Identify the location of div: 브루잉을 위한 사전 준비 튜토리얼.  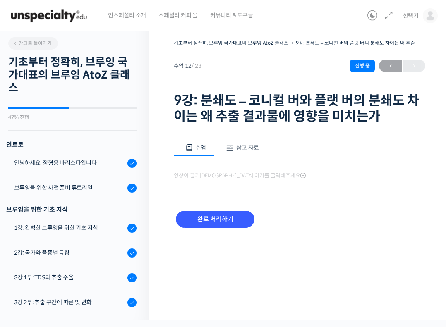
(69, 188).